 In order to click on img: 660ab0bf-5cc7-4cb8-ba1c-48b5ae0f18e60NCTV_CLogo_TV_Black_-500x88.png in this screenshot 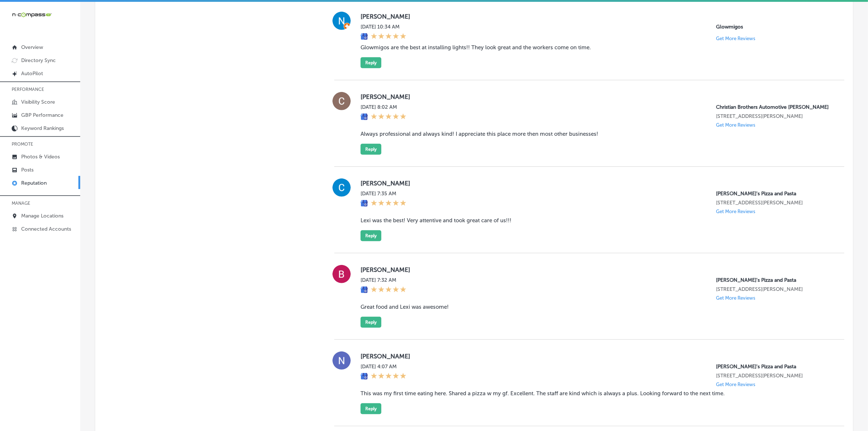, I will do `click(32, 14)`.